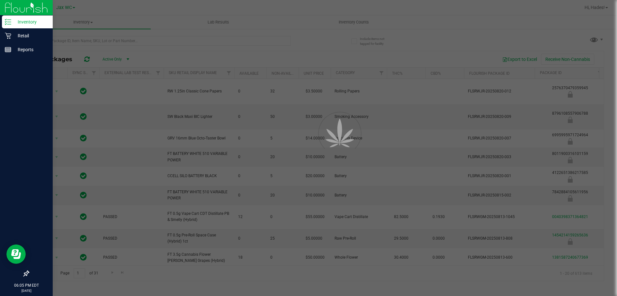  I want to click on p: Reports, so click(31, 50).